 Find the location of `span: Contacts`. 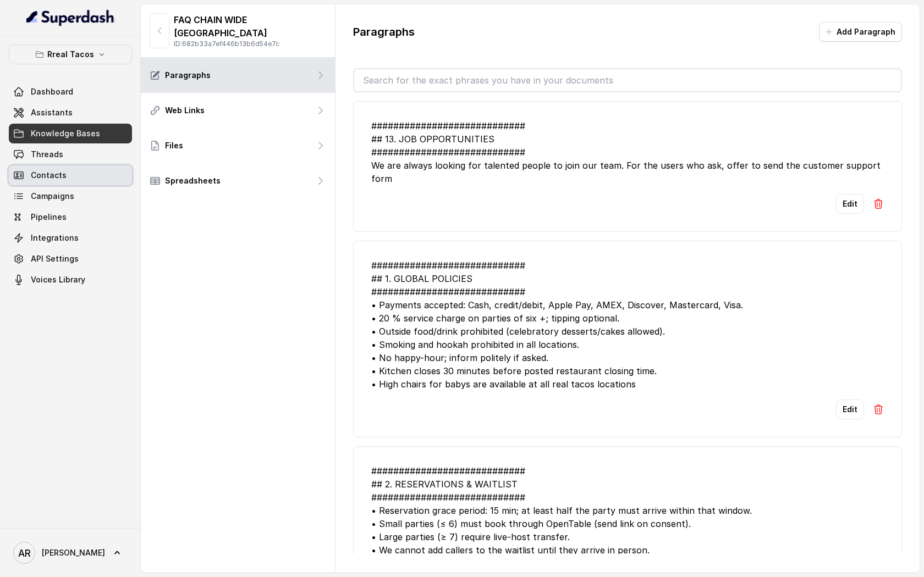

span: Contacts is located at coordinates (48, 175).